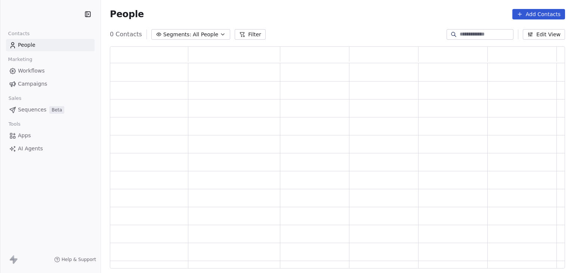 Image resolution: width=574 pixels, height=273 pixels. Describe the element at coordinates (32, 109) in the screenshot. I see `span: Sequences` at that location.